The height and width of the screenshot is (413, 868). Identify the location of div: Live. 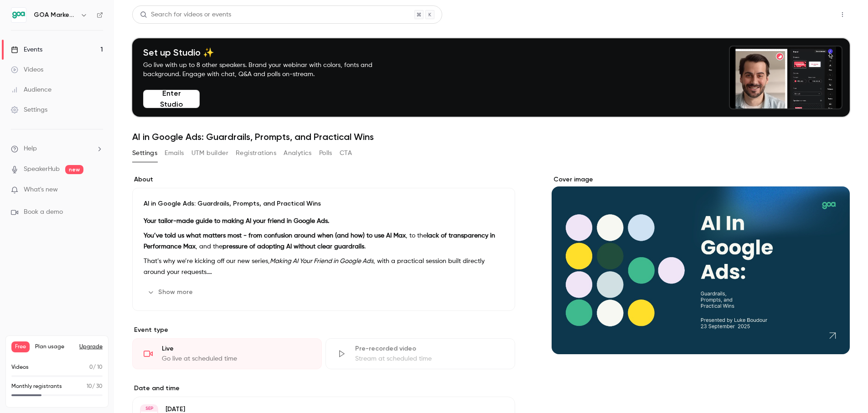
(236, 349).